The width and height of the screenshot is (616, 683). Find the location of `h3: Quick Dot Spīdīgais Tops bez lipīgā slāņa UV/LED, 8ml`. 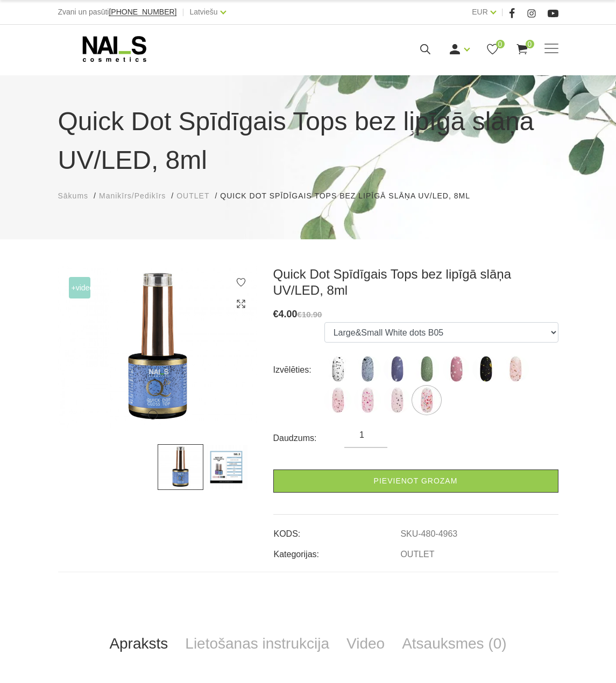

h3: Quick Dot Spīdīgais Tops bez lipīgā slāņa UV/LED, 8ml is located at coordinates (416, 283).